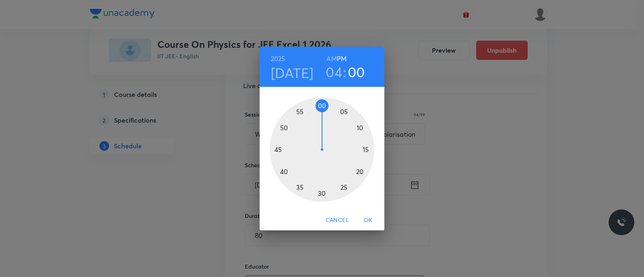 Image resolution: width=644 pixels, height=277 pixels. Describe the element at coordinates (356, 72) in the screenshot. I see `button: 00` at that location.